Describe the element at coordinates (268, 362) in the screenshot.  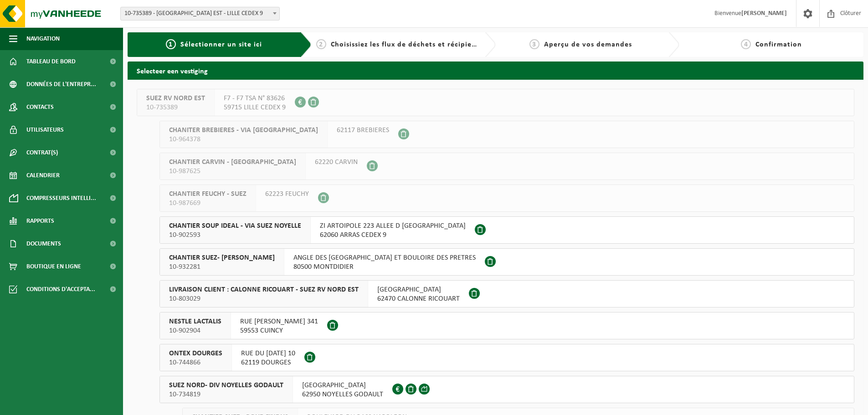
I see `span: 62119 DOURGES` at that location.